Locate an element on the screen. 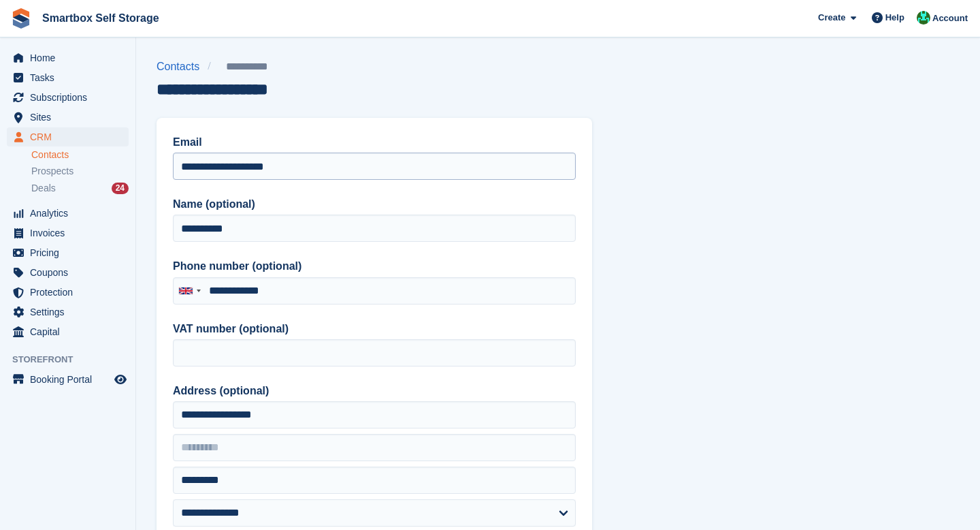 The width and height of the screenshot is (980, 530). span: Account is located at coordinates (950, 18).